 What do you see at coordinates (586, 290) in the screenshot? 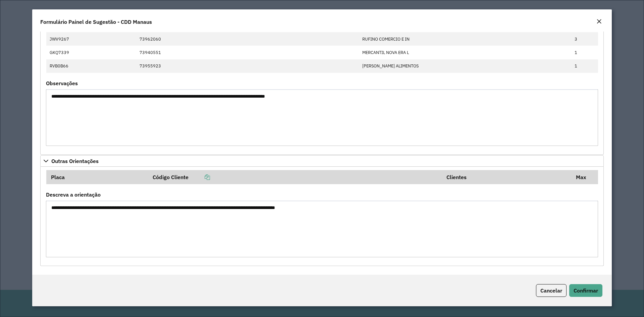
I see `span: Confirmar` at bounding box center [586, 290].